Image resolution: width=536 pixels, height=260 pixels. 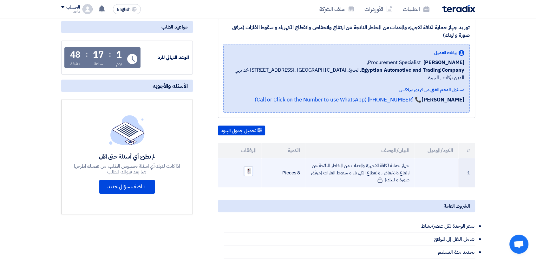 What do you see at coordinates (127, 27) in the screenshot?
I see `div: مواعيد الطلب` at bounding box center [127, 27].